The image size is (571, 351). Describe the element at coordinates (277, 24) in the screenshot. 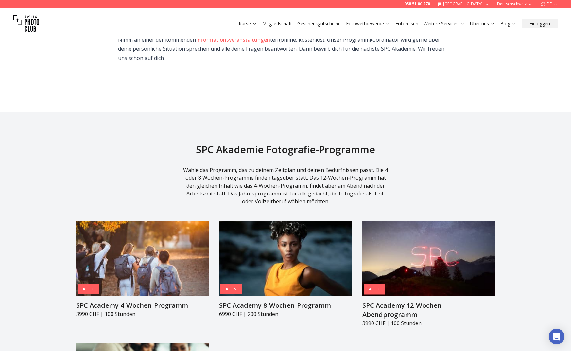

I see `button: Mitgliedschaft` at that location.